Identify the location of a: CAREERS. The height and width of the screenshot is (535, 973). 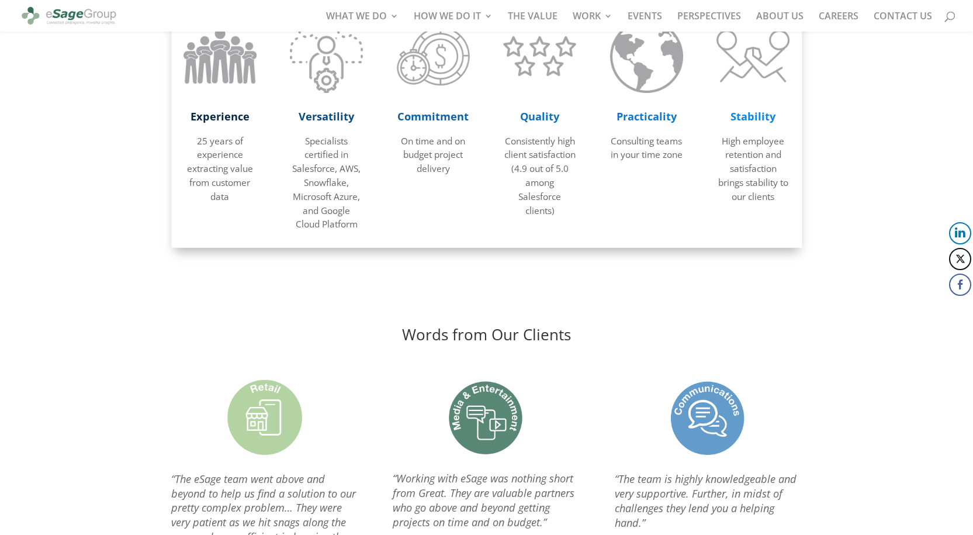
(839, 22).